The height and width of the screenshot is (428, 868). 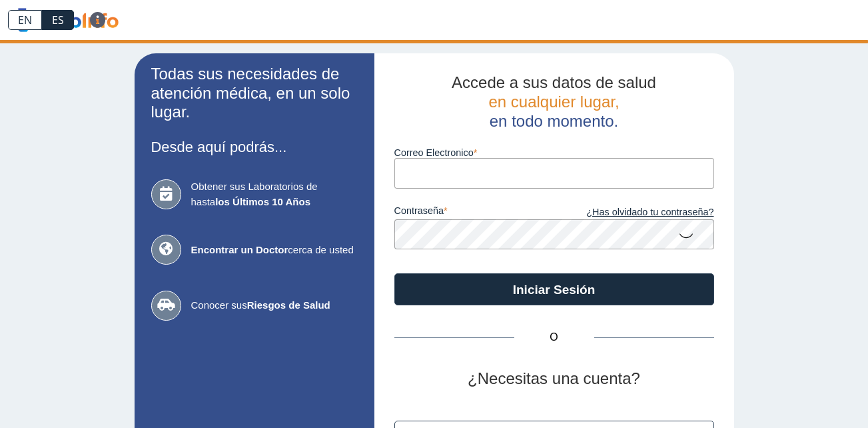 What do you see at coordinates (554, 289) in the screenshot?
I see `button: Iniciar Sesión` at bounding box center [554, 289].